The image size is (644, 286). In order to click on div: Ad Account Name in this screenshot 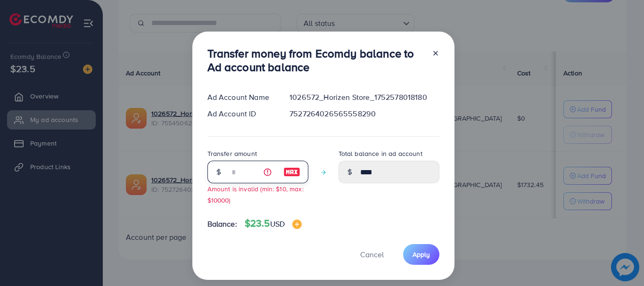, I will do `click(241, 97)`.